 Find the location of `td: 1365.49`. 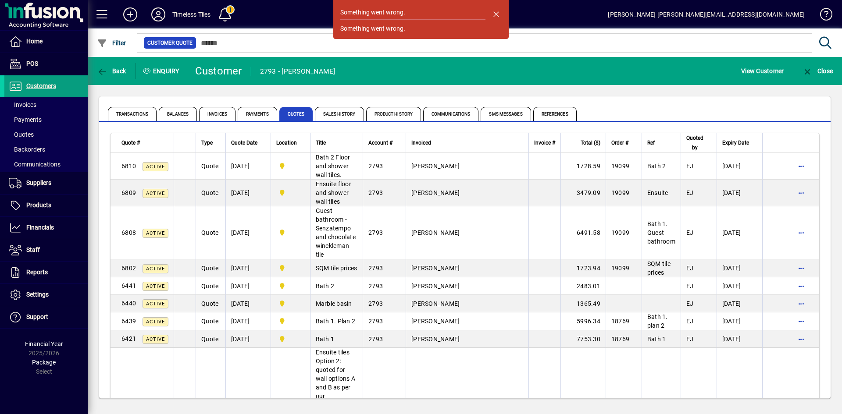

td: 1365.49 is located at coordinates (583, 304).